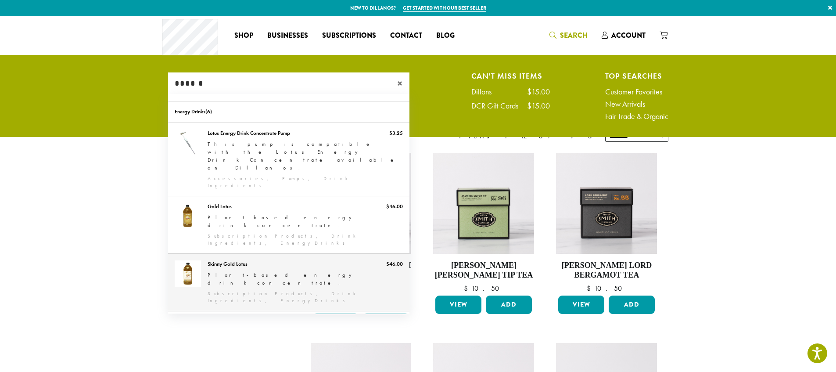 This screenshot has width=836, height=372. Describe the element at coordinates (606, 203) in the screenshot. I see `img: Lord-Bergamot-Signature-Black-Carton-2023-1.jpg` at that location.